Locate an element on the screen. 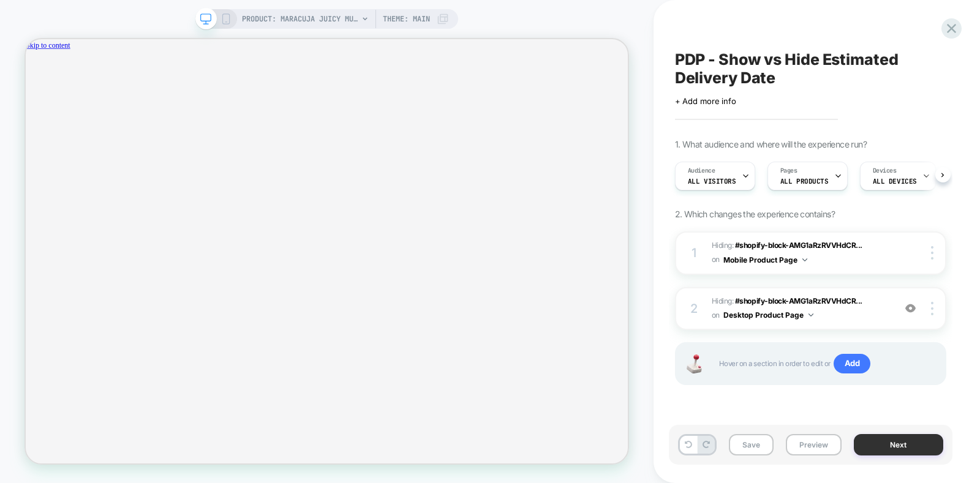 The height and width of the screenshot is (483, 980). img: crossed eye is located at coordinates (910, 308).